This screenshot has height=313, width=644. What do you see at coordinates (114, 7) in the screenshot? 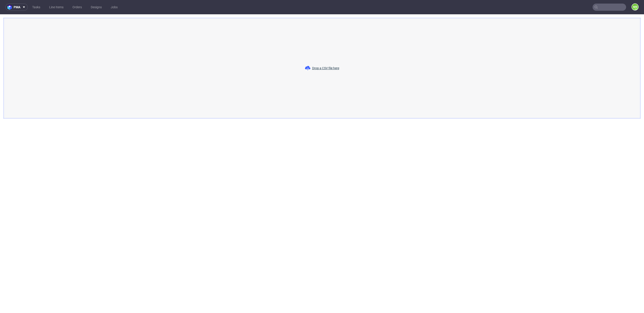
I see `a: Jobs` at bounding box center [114, 7].